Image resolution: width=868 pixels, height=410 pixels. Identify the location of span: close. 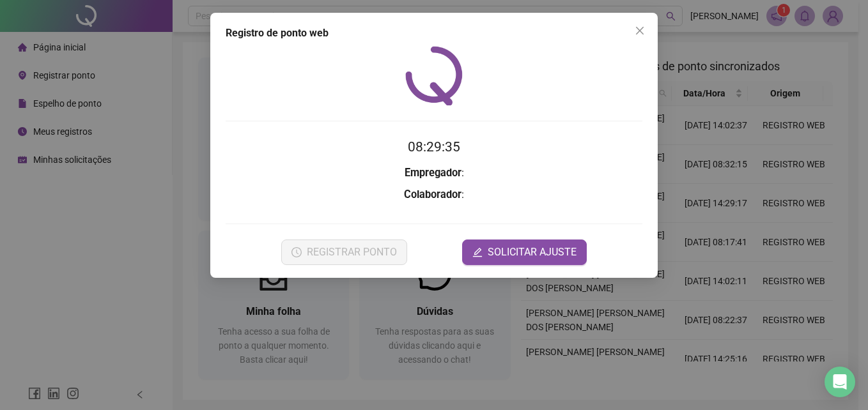
(640, 31).